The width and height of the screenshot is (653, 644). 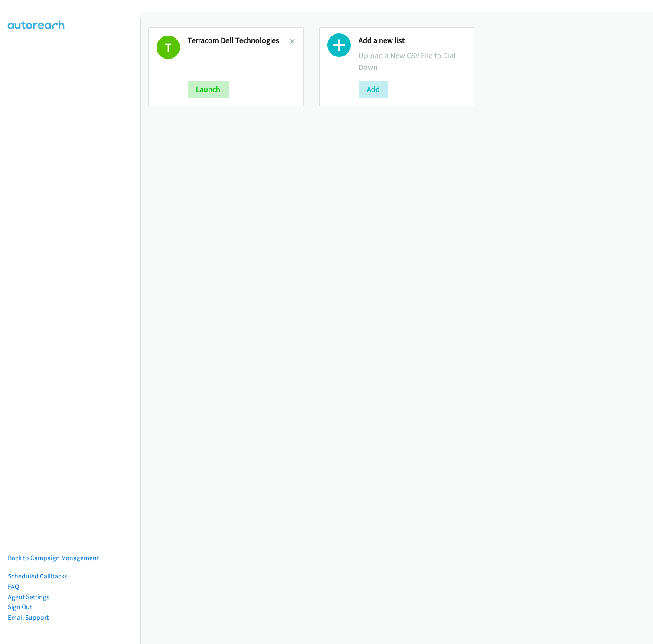 I want to click on a: Email Support, so click(x=28, y=617).